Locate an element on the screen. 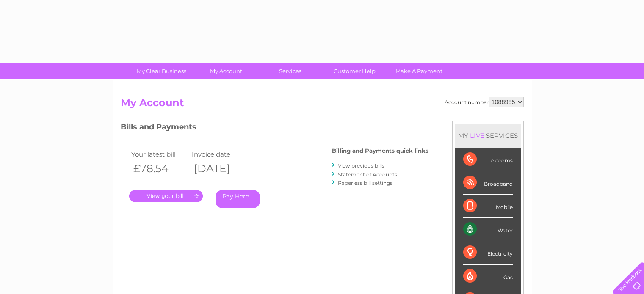 The height and width of the screenshot is (294, 644). div: Telecoms is located at coordinates (488, 160).